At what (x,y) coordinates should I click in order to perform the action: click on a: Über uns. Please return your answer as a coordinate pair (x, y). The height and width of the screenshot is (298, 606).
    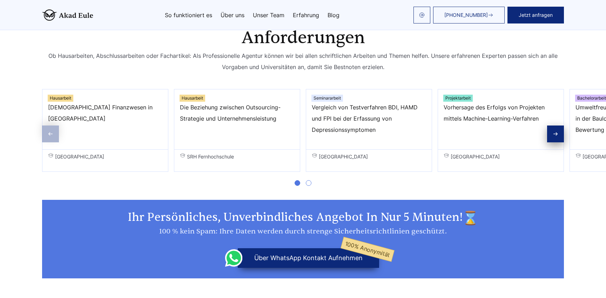
    Looking at the image, I should click on (232, 15).